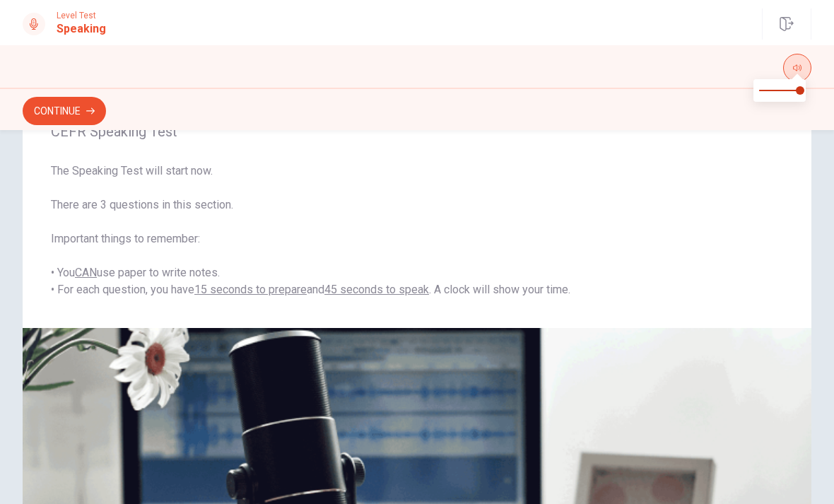 This screenshot has width=834, height=504. Describe the element at coordinates (417, 131) in the screenshot. I see `span: CEFR Speaking Test` at that location.